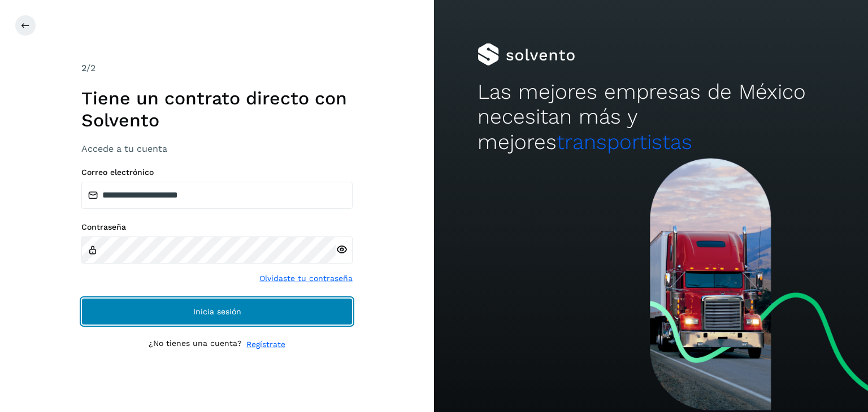  Describe the element at coordinates (217, 149) in the screenshot. I see `h3: Accede a tu cuenta` at that location.